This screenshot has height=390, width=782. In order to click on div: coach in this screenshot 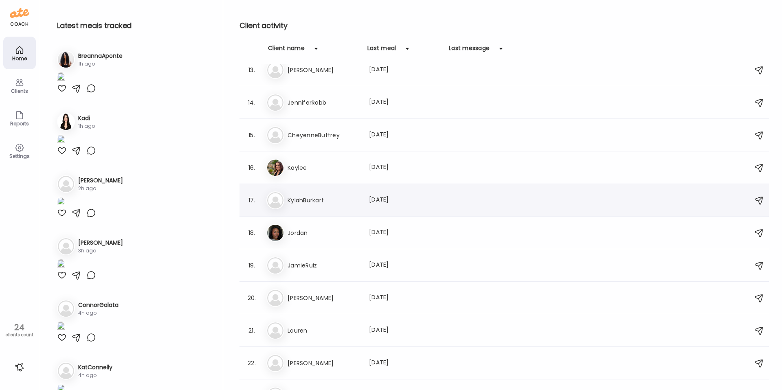, I will do `click(19, 24)`.